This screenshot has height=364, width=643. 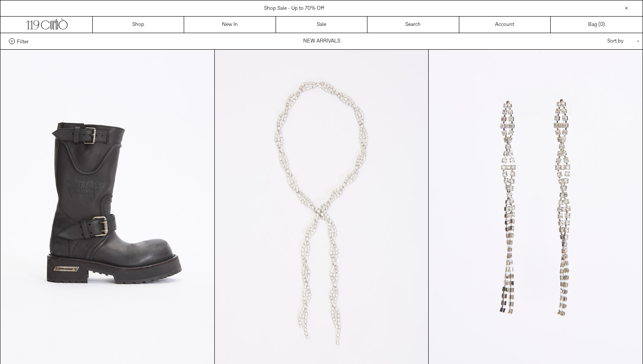 What do you see at coordinates (596, 41) in the screenshot?
I see `div: Sort by` at bounding box center [596, 41].